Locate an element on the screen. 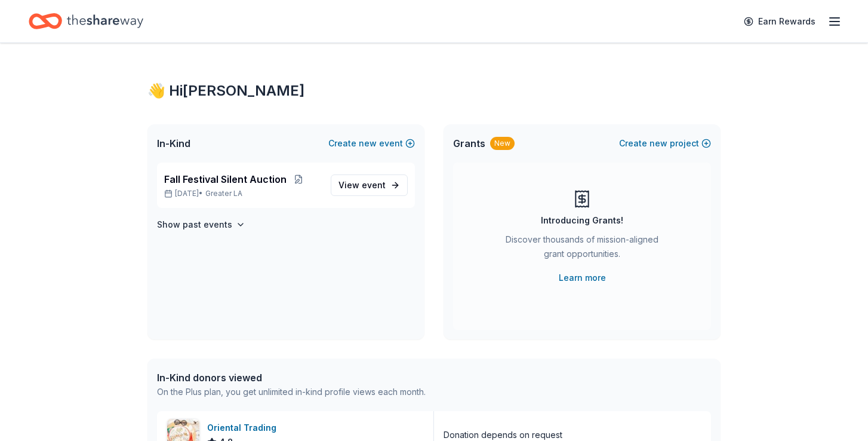  span: Fall Festival Silent Auction is located at coordinates (225, 179).